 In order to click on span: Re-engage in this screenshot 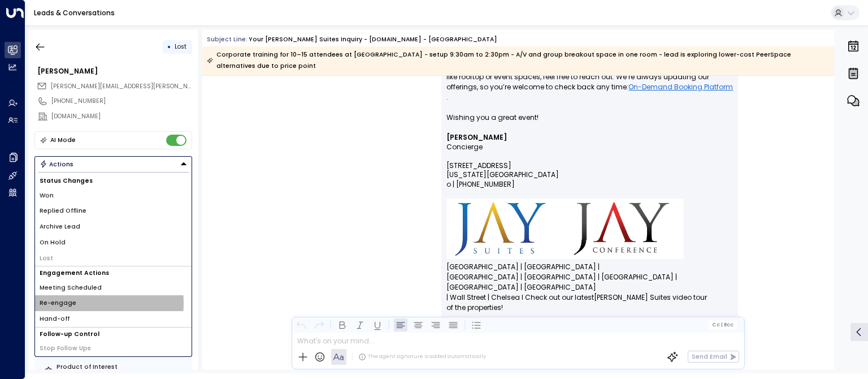, I will do `click(58, 303)`.